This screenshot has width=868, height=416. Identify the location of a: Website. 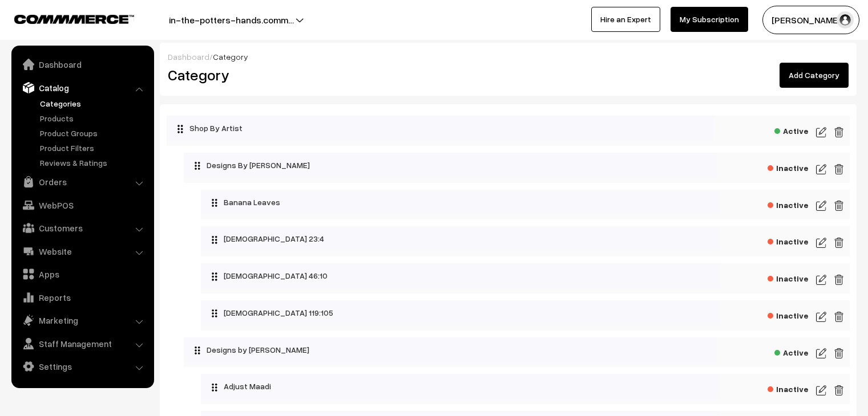
(82, 251).